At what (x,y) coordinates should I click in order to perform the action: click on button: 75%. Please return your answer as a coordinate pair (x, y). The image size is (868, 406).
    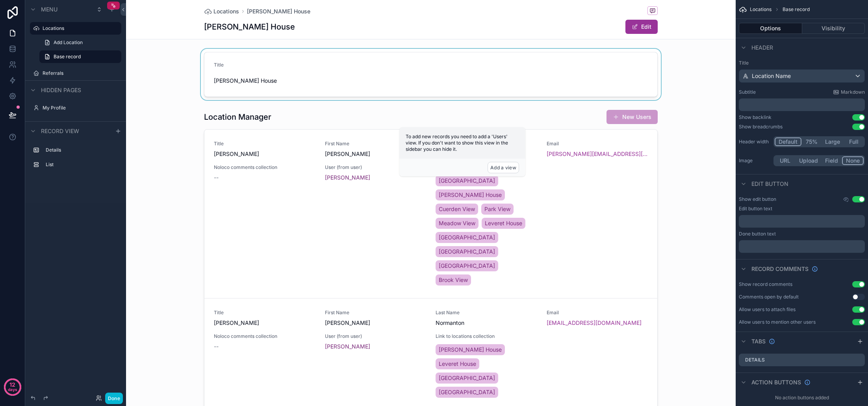
    Looking at the image, I should click on (811, 142).